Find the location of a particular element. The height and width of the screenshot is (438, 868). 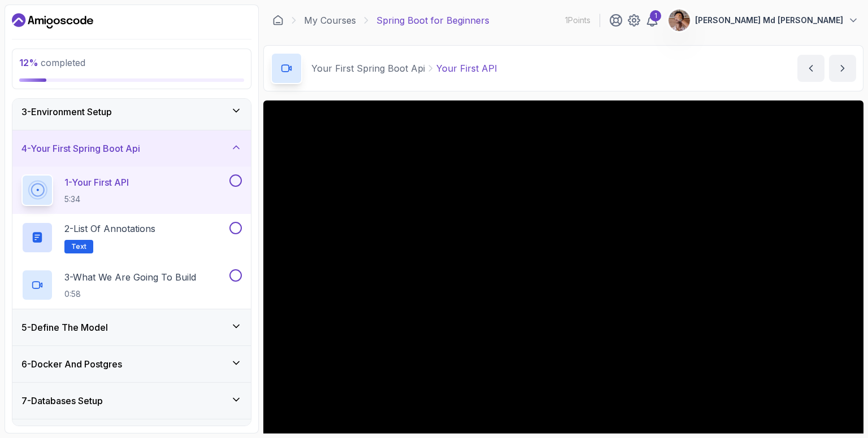

button: next content is located at coordinates (843, 68).